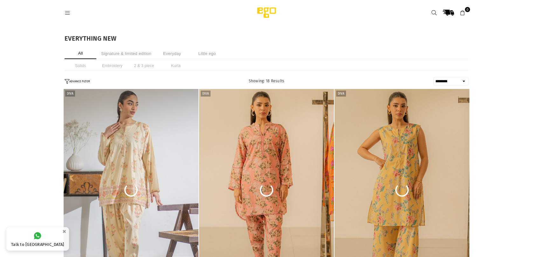 The height and width of the screenshot is (257, 533). Describe the element at coordinates (267, 13) in the screenshot. I see `img: Ego` at that location.